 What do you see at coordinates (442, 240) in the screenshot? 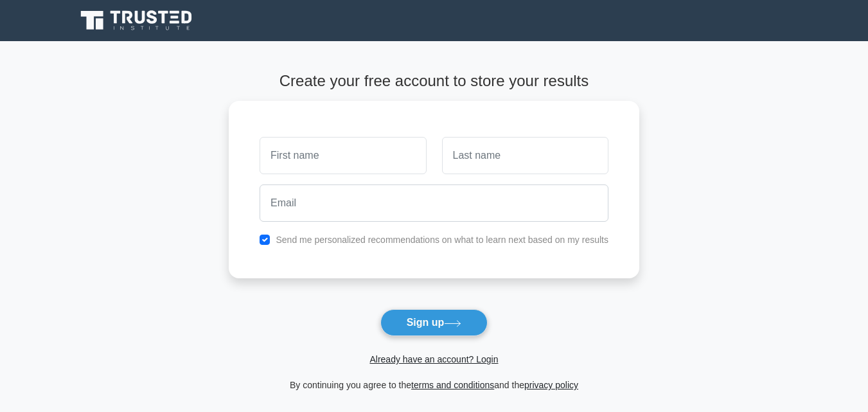
I see `label: Send me personalized recommendations on what to learn next based on my results` at bounding box center [442, 240].